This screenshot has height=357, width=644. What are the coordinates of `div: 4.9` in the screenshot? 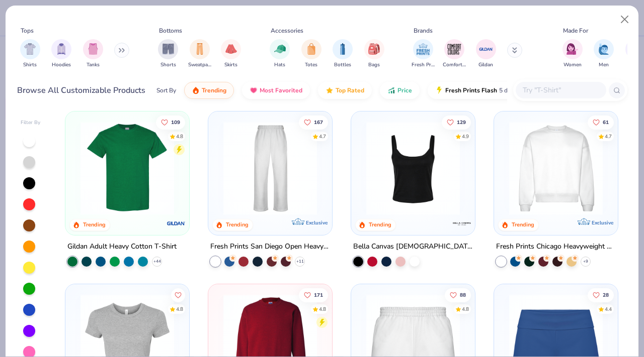 It's located at (465, 136).